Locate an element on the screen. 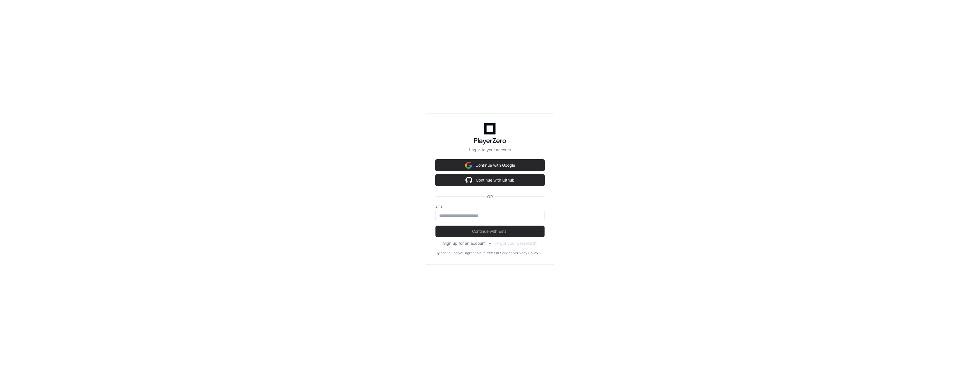  a: Privacy Policy. is located at coordinates (527, 253).